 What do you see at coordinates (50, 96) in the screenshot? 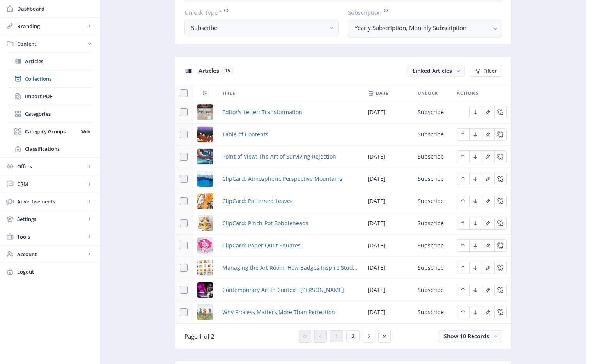
I see `a: Import PDF` at bounding box center [50, 96].